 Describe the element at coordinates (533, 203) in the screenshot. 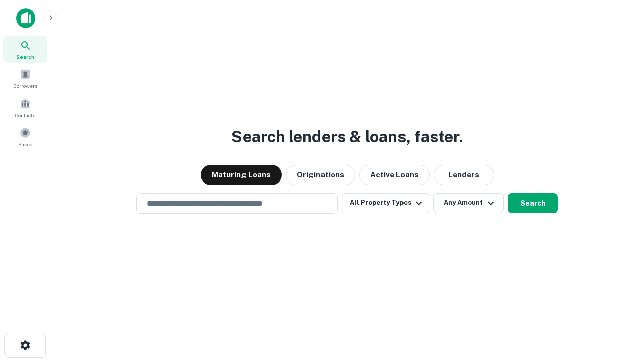

I see `button: Search` at that location.